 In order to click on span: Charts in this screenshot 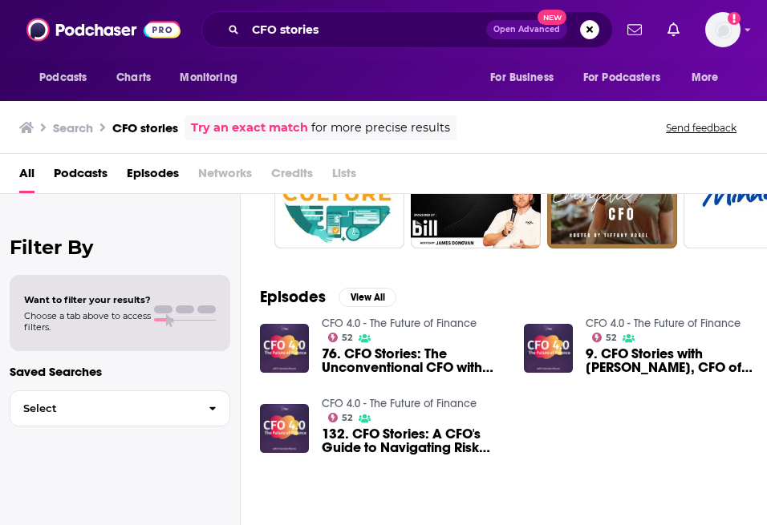, I will do `click(133, 78)`.